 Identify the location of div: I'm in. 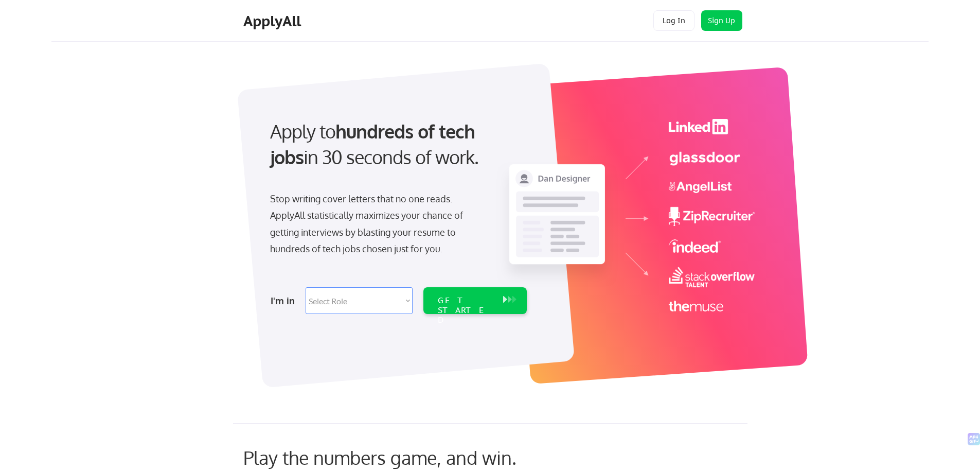
(285, 301).